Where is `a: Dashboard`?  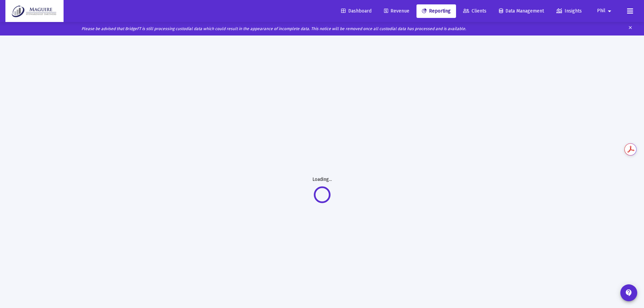
a: Dashboard is located at coordinates (356, 11).